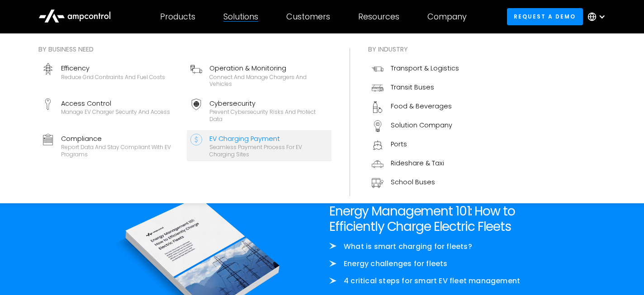 The width and height of the screenshot is (644, 295). I want to click on div: EV Charging Payment, so click(268, 139).